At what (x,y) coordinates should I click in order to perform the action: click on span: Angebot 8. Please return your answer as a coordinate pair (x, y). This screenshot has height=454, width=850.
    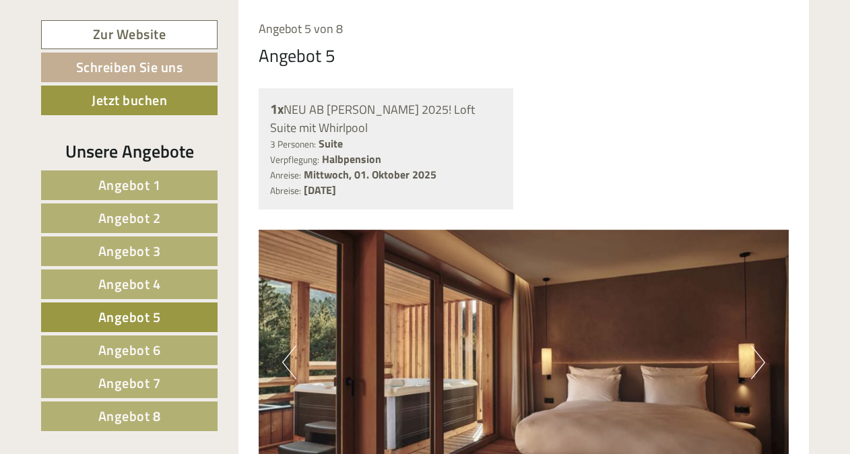
    Looking at the image, I should click on (129, 416).